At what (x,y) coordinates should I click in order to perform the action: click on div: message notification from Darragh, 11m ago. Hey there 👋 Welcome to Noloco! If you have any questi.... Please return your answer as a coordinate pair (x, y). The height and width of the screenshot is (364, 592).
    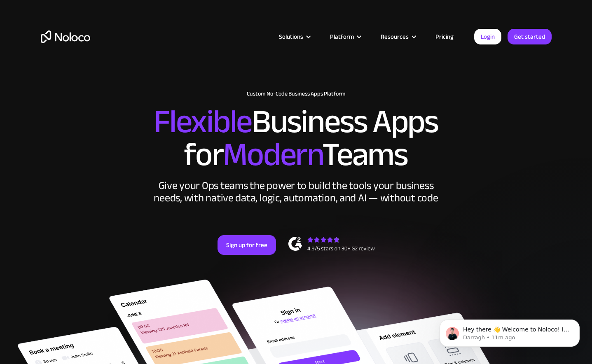
    Looking at the image, I should click on (82, 31).